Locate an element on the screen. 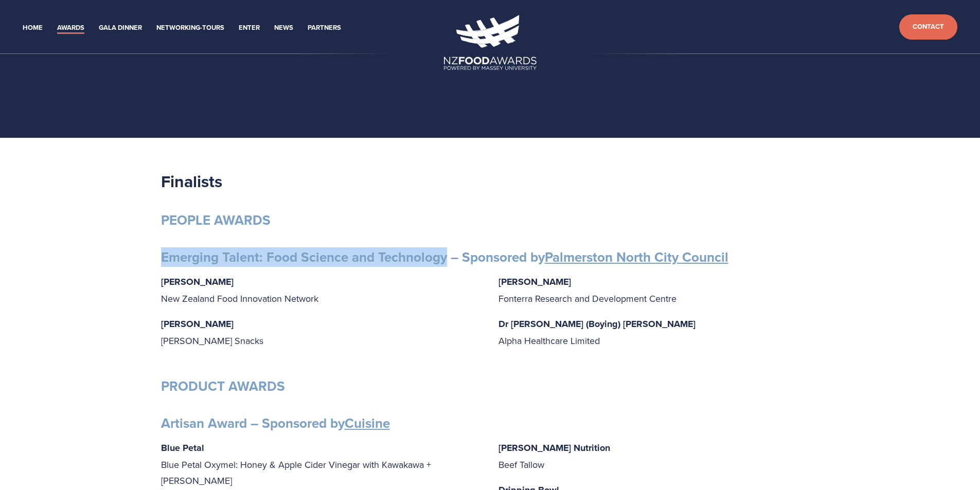  p: Alpha Healthcare Limited is located at coordinates (659, 332).